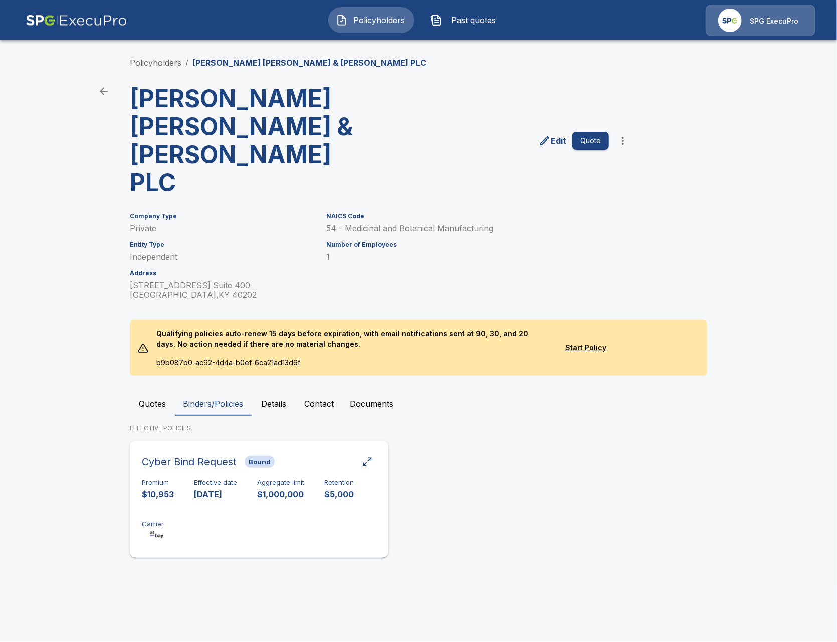 The height and width of the screenshot is (642, 837). Describe the element at coordinates (436, 20) in the screenshot. I see `img: Past quotes Icon` at that location.